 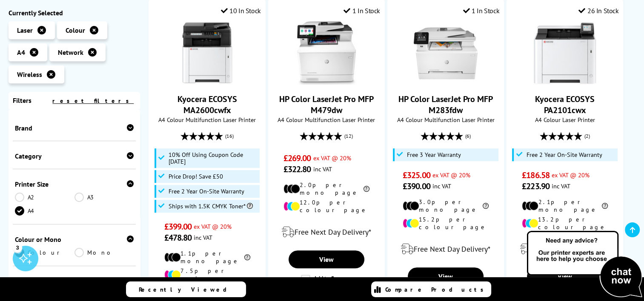 What do you see at coordinates (74, 281) in the screenshot?
I see `div: Technology` at bounding box center [74, 281].